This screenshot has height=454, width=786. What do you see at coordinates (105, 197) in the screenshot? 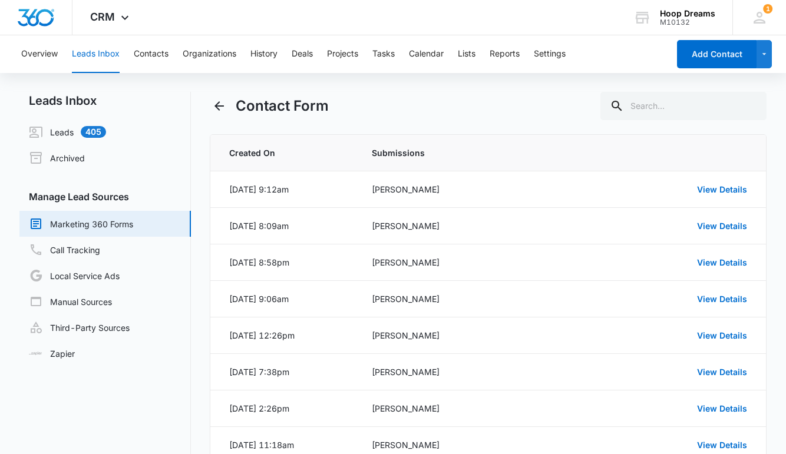
I see `h3: Manage Lead Sources` at bounding box center [105, 197].